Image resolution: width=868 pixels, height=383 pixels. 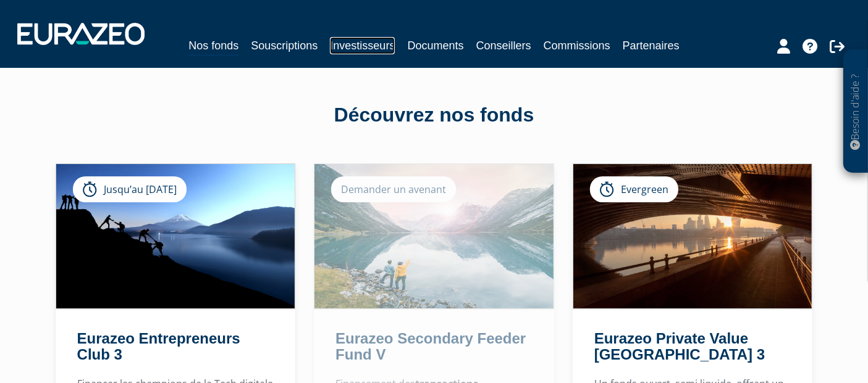 What do you see at coordinates (394, 189) in the screenshot?
I see `div: Demander un avenant` at bounding box center [394, 189].